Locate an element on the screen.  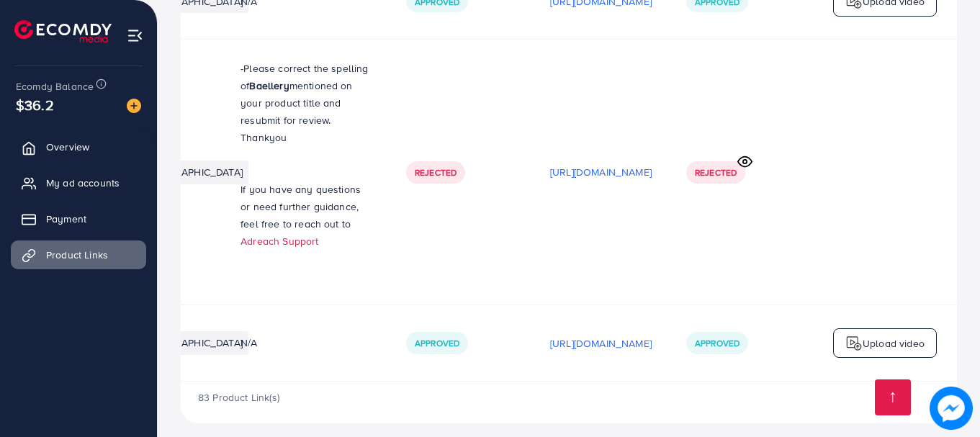
p: Upload video is located at coordinates (894, 343).